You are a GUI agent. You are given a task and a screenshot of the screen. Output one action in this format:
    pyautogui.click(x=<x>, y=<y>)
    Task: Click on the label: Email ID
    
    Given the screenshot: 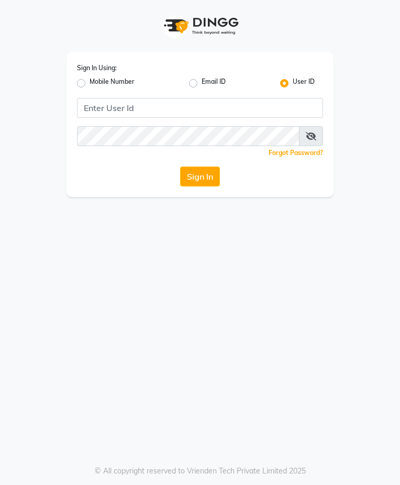 What is the action you would take?
    pyautogui.click(x=214, y=83)
    